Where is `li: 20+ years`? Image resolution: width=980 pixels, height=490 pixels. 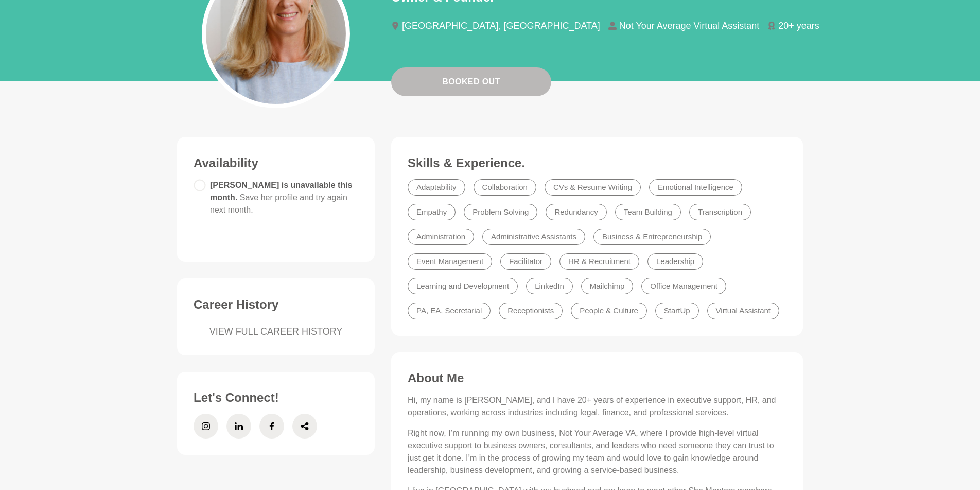
li: 20+ years is located at coordinates (797, 25).